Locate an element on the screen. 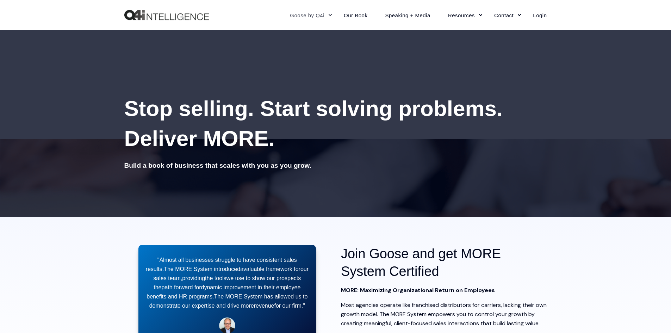  strong: MORE: Maximizing Organizational Return on Employees is located at coordinates (418, 290).